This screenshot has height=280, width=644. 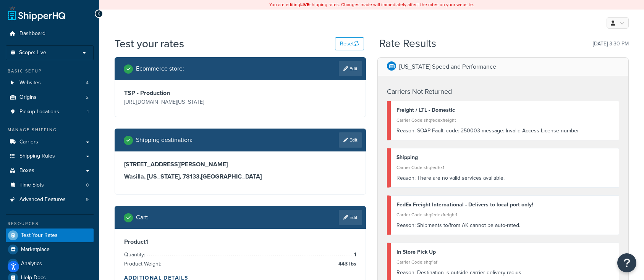 What do you see at coordinates (49, 97) in the screenshot?
I see `li: Origins` at bounding box center [49, 97].